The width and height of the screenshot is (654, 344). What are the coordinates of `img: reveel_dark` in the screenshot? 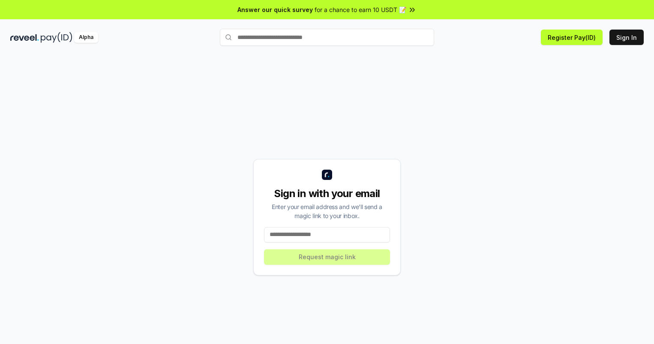 It's located at (24, 37).